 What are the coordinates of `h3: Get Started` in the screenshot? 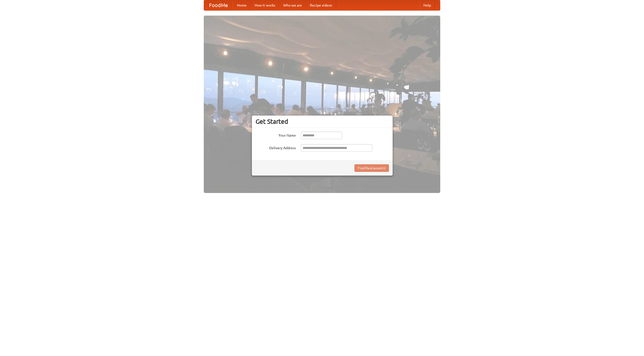 It's located at (322, 121).